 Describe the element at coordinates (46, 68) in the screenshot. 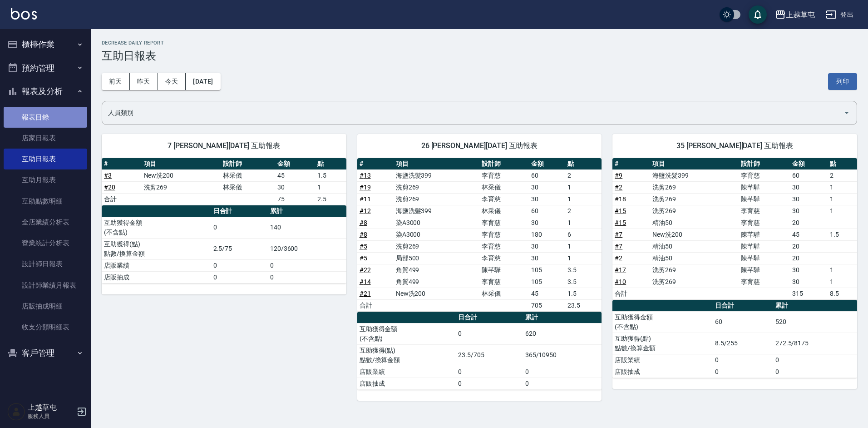

I see `button: 預約管理` at that location.